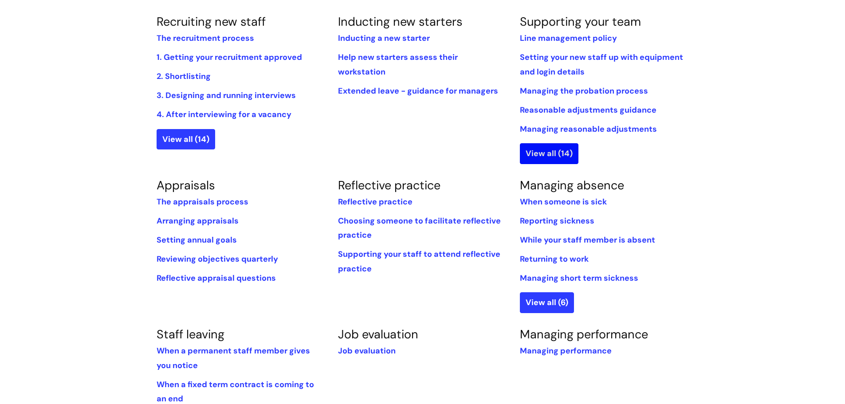 Image resolution: width=845 pixels, height=404 pixels. I want to click on a: When someone is sick, so click(563, 202).